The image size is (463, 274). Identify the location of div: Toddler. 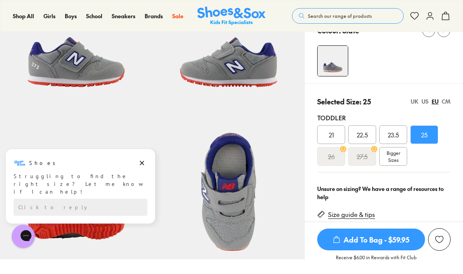
(384, 117).